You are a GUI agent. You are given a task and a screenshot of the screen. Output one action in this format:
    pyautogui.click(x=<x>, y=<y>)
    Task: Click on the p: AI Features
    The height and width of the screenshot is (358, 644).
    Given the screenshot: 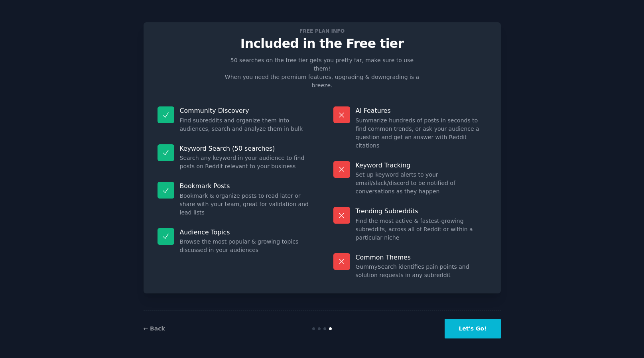 What is the action you would take?
    pyautogui.click(x=421, y=110)
    